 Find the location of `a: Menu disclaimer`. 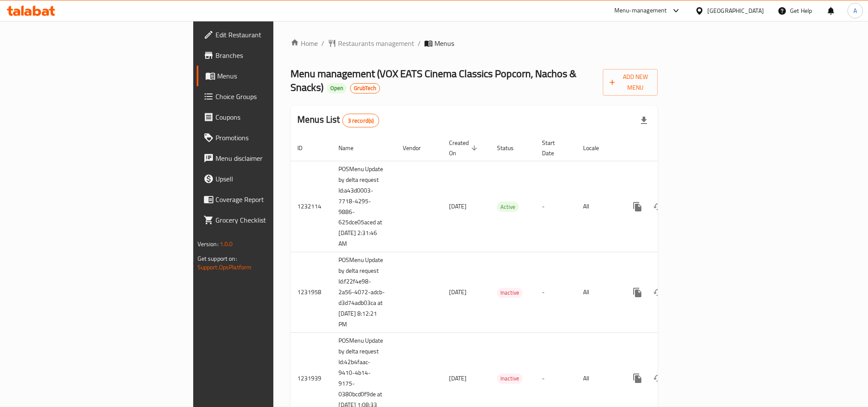

a: Menu disclaimer is located at coordinates (268, 158).